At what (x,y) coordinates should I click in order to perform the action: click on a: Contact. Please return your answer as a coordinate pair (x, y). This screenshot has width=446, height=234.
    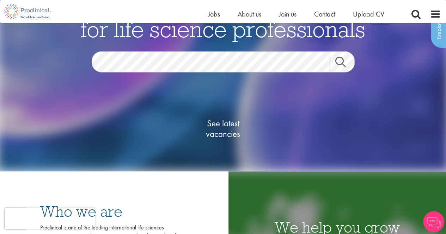
    Looking at the image, I should click on (325, 14).